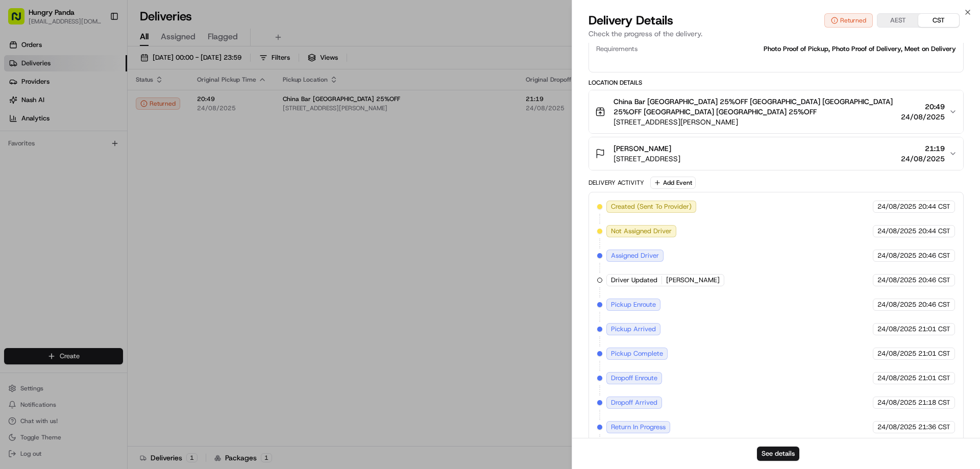 The height and width of the screenshot is (469, 980). I want to click on button: See all, so click(172, 137).